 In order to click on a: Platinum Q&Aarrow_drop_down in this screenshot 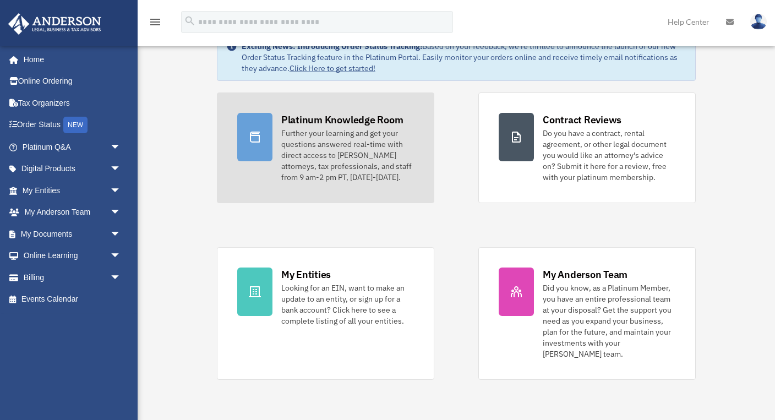, I will do `click(73, 147)`.